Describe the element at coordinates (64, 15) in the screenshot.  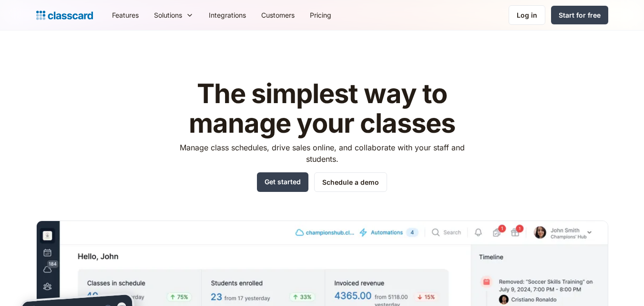
I see `a: home` at that location.